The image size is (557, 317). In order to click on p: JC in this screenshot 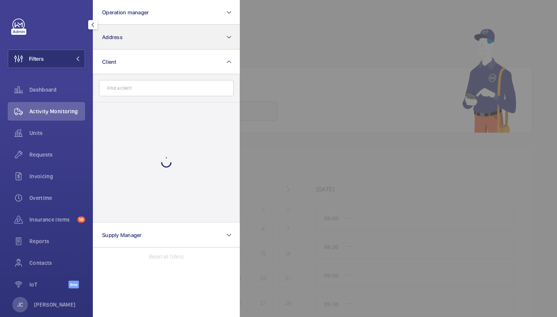, I will do `click(20, 305)`.